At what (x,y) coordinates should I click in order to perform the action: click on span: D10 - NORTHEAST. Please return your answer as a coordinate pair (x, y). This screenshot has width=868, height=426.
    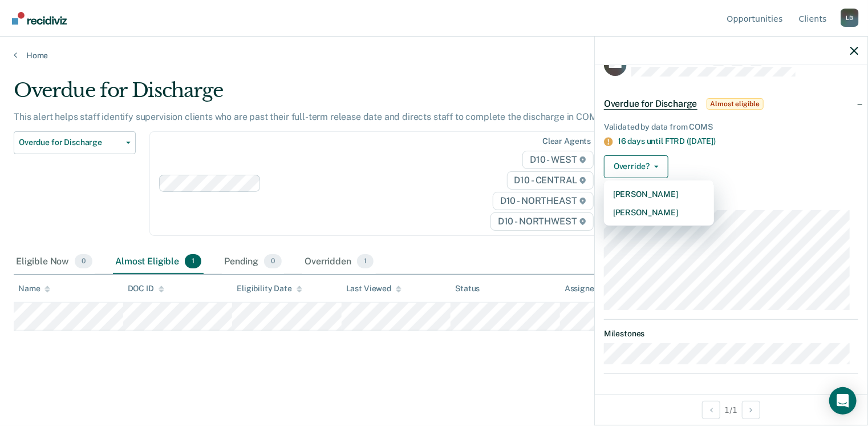
    Looking at the image, I should click on (543, 201).